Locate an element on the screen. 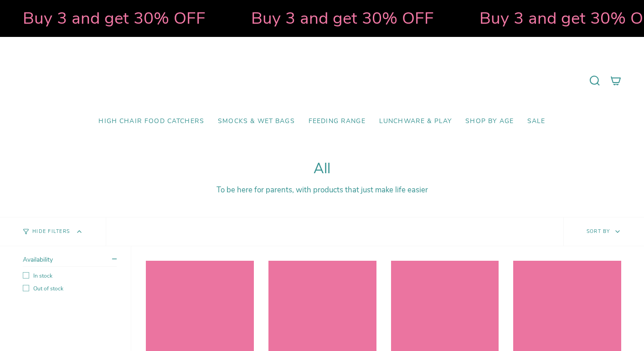  a: SALE is located at coordinates (537, 122).